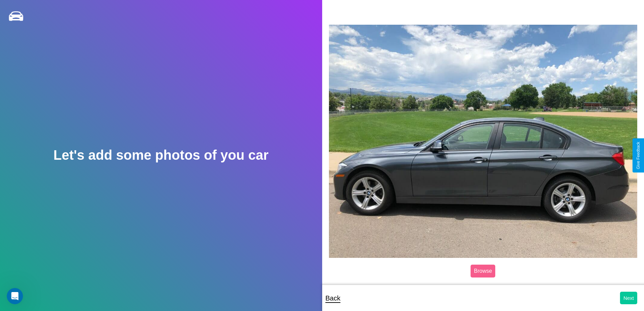 The width and height of the screenshot is (644, 311). I want to click on label: Browse, so click(483, 271).